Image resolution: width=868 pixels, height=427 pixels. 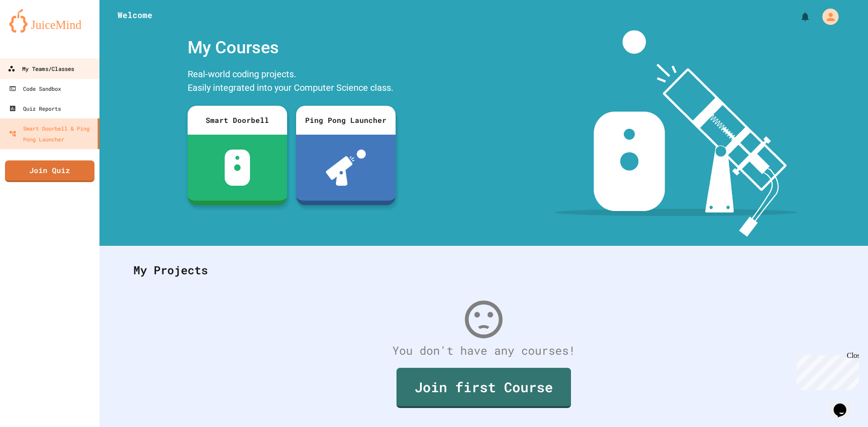 I want to click on div: Quiz Reports, so click(x=35, y=108).